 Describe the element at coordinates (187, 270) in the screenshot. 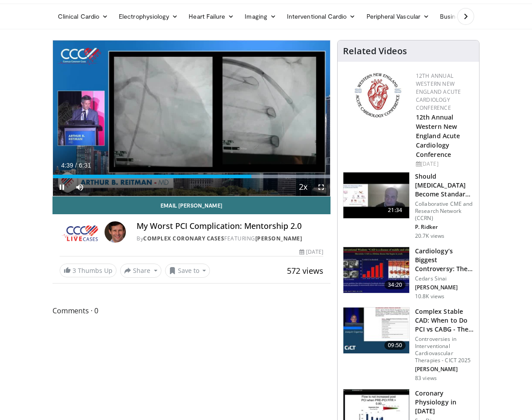

I see `button: Save to` at that location.